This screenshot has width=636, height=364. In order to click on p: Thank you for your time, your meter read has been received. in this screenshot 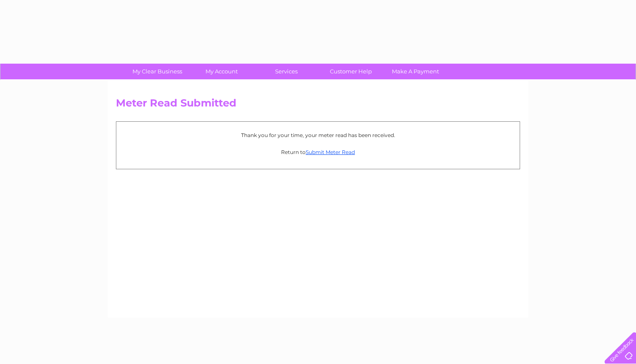, I will do `click(318, 135)`.